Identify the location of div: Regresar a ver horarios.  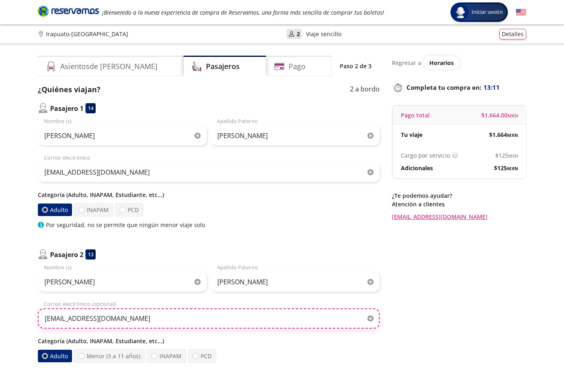
(459, 63).